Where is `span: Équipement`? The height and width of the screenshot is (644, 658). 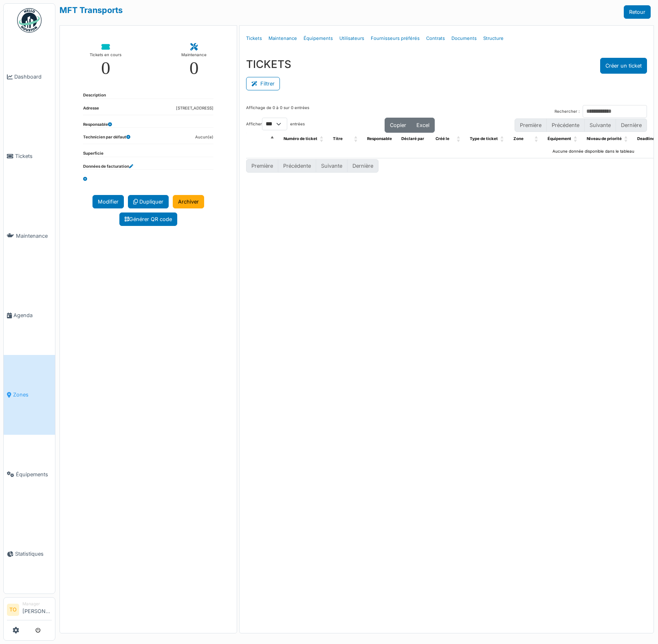
span: Équipement is located at coordinates (559, 138).